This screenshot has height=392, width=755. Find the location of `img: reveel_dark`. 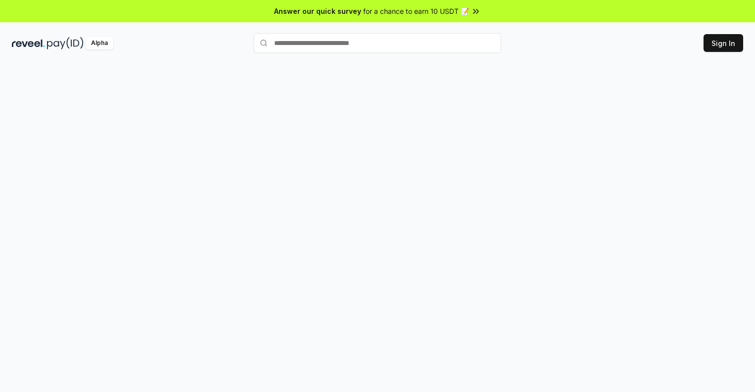

img: reveel_dark is located at coordinates (28, 43).